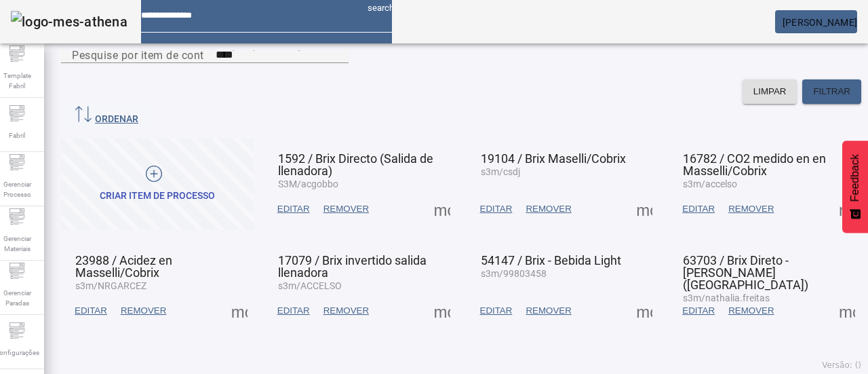 This screenshot has height=374, width=868. What do you see at coordinates (770, 91) in the screenshot?
I see `span: LIMPAR` at bounding box center [770, 91].